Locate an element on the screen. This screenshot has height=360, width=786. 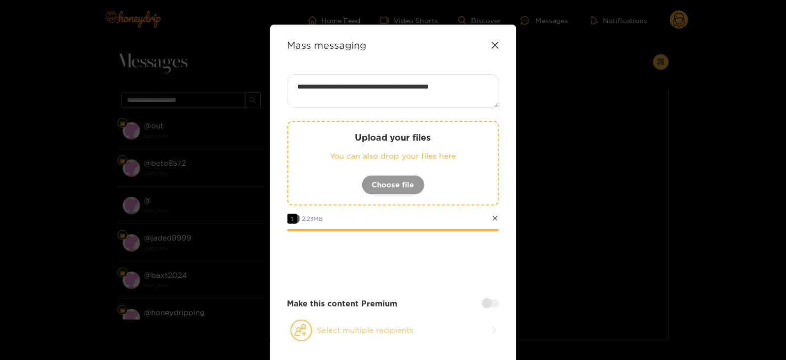
button: Select multiple recipients is located at coordinates (393, 331).